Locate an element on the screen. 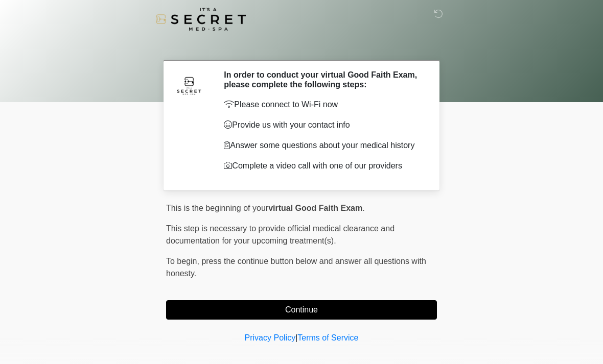  strong: virtual Good Faith Exam is located at coordinates (315, 208).